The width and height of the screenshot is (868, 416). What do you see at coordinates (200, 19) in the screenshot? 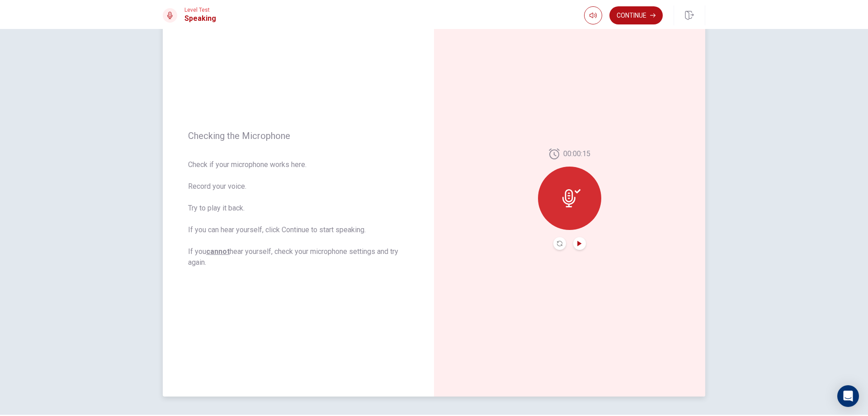
I see `h1: Speaking` at bounding box center [200, 19].